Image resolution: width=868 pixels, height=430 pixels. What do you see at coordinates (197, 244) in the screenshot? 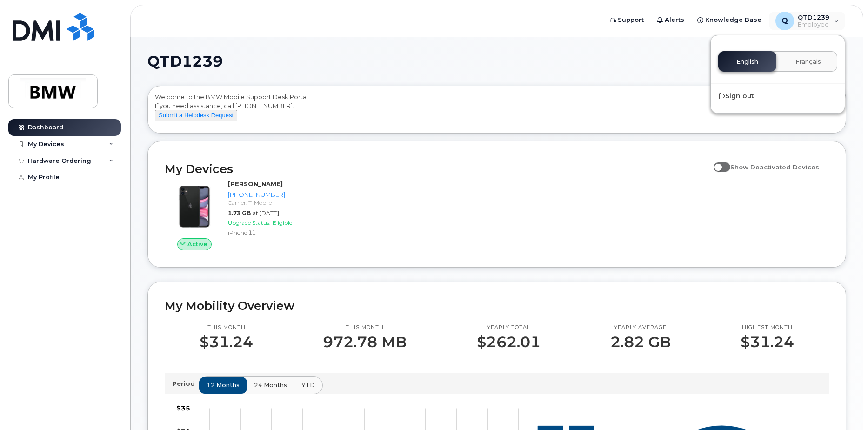
I see `span: Active` at bounding box center [197, 244].